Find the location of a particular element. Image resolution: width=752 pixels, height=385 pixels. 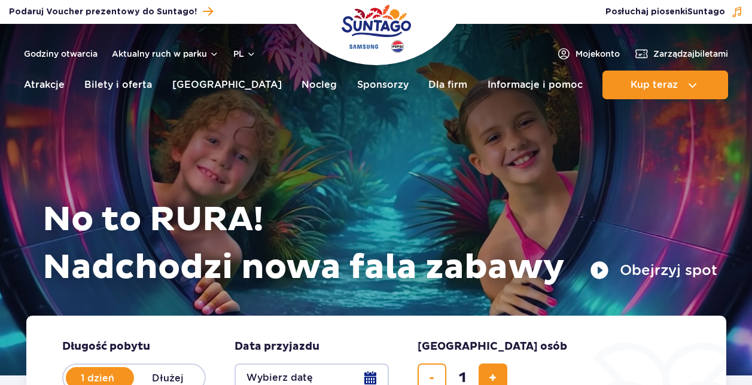

a: Godziny otwarcia is located at coordinates (60, 54).